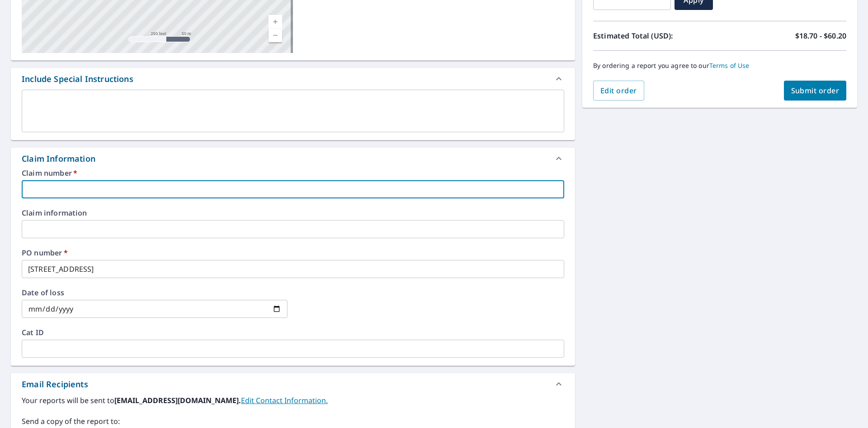 Image resolution: width=868 pixels, height=428 pixels. Describe the element at coordinates (154, 293) in the screenshot. I see `label: Date of loss` at that location.